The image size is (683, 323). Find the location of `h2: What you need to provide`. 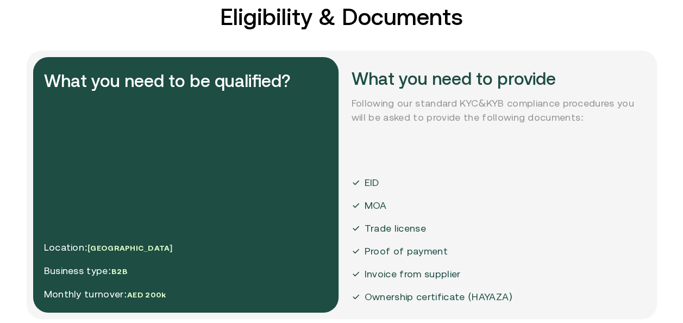

h2: What you need to provide is located at coordinates (495, 79).